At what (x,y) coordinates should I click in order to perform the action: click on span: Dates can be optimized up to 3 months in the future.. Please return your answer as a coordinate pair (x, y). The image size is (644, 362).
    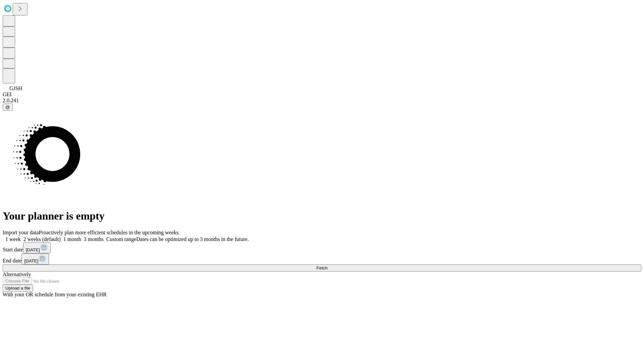
    Looking at the image, I should click on (192, 239).